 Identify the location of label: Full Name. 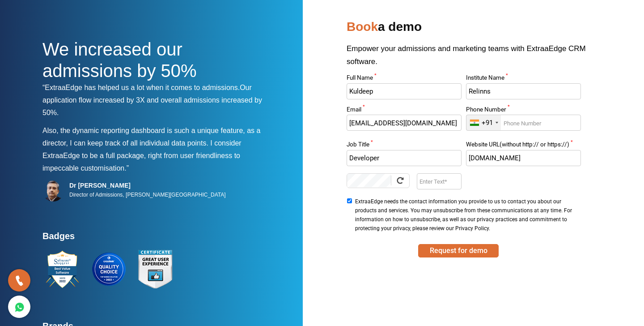
(404, 79).